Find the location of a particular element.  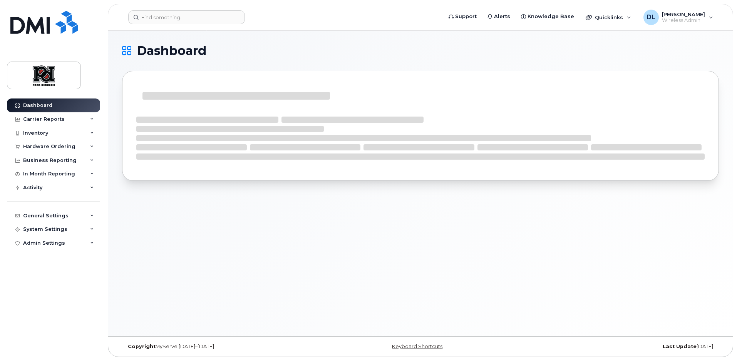

a: Keyboard Shortcuts is located at coordinates (417, 347).